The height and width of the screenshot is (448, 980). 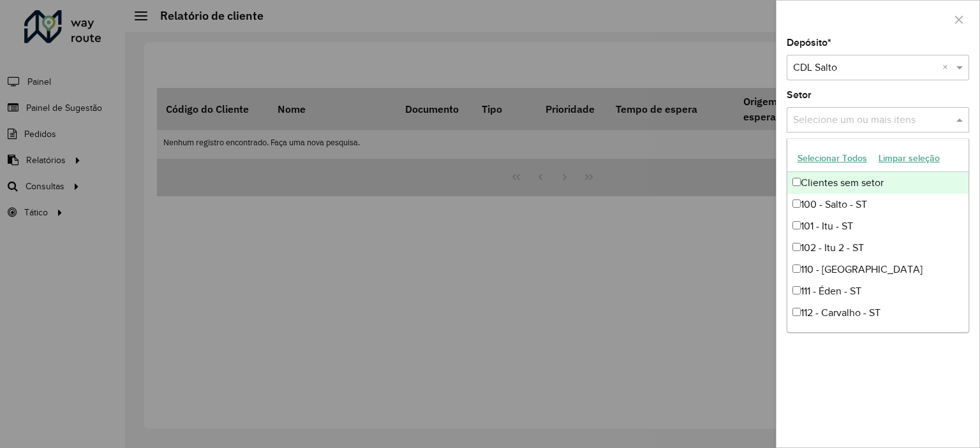 I want to click on div: Clientes sem setor, so click(x=878, y=183).